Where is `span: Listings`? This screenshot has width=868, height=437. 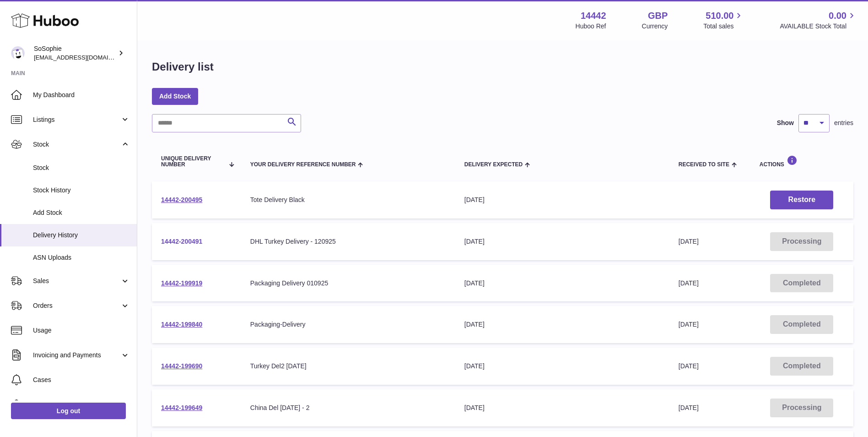
span: Listings is located at coordinates (76, 119).